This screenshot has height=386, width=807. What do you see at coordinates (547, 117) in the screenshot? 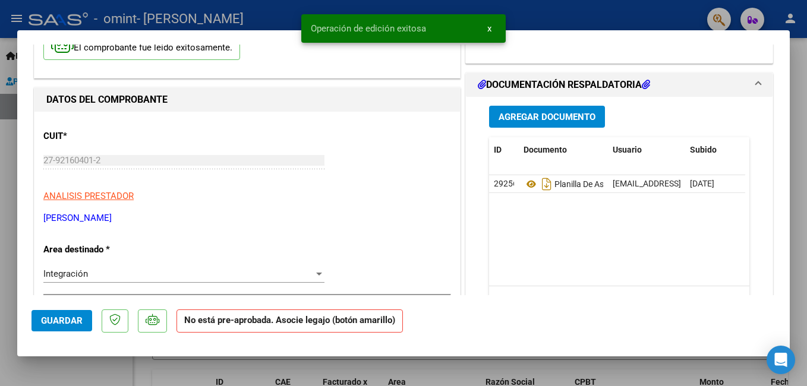
I see `span: Agregar Documento` at bounding box center [547, 117].